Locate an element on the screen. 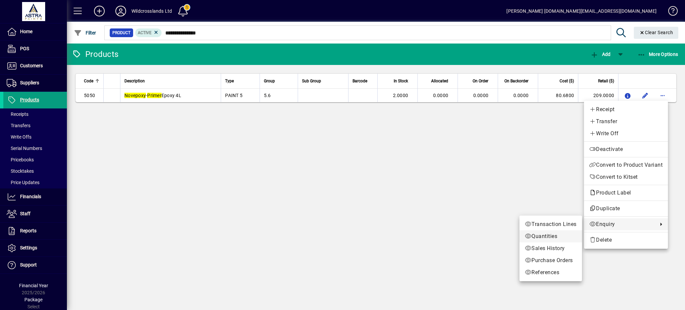  span: Write Off is located at coordinates (626, 133).